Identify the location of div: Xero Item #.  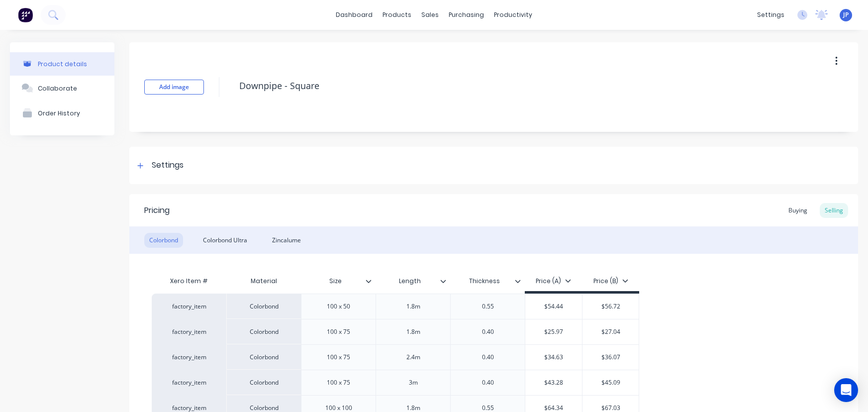
(189, 281).